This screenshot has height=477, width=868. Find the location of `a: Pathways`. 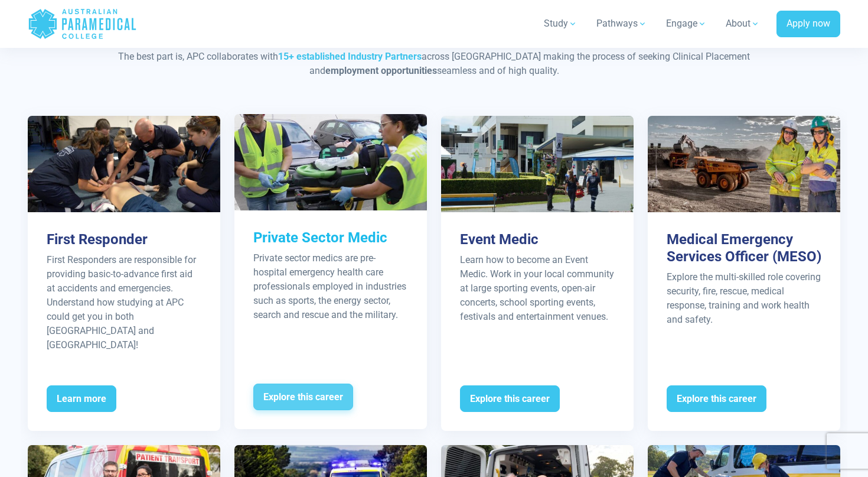

a: Pathways is located at coordinates (622, 24).